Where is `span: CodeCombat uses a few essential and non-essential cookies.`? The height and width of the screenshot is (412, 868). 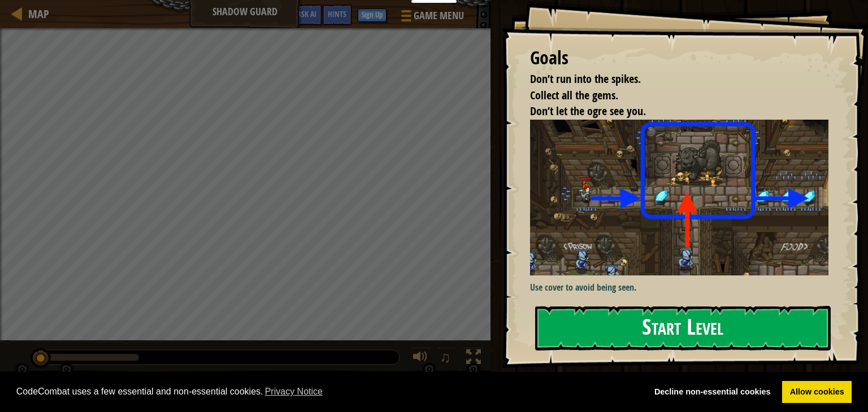
span: CodeCombat uses a few essential and non-essential cookies. is located at coordinates (327, 392).